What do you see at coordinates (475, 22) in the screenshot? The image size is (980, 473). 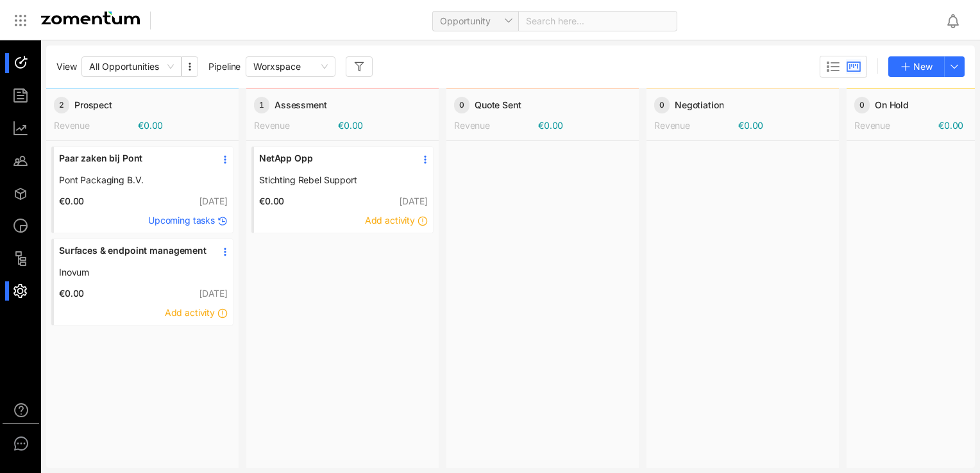 I see `span: Opportunity` at bounding box center [475, 22].